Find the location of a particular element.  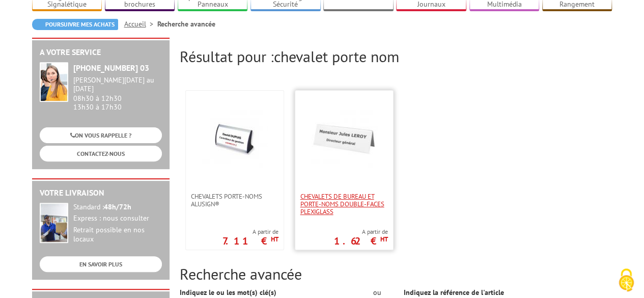

a: ON VOUS RAPPELLE ? is located at coordinates (101, 135).